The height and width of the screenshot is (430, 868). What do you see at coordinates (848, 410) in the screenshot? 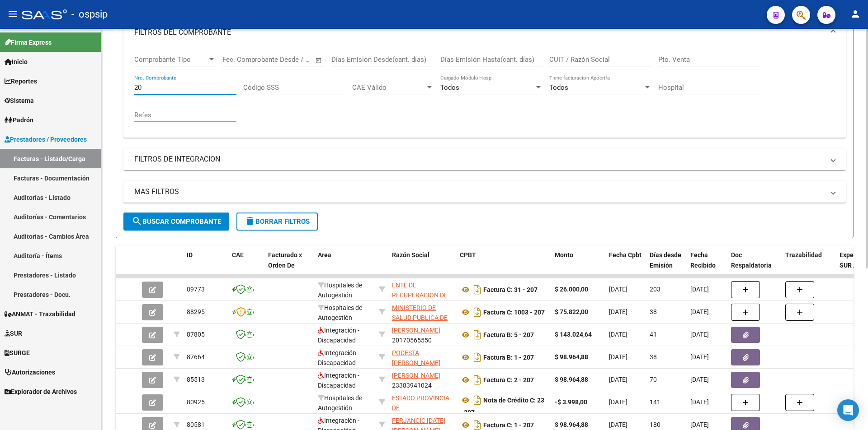
I see `div: Open Intercom Messenger` at bounding box center [848, 410].